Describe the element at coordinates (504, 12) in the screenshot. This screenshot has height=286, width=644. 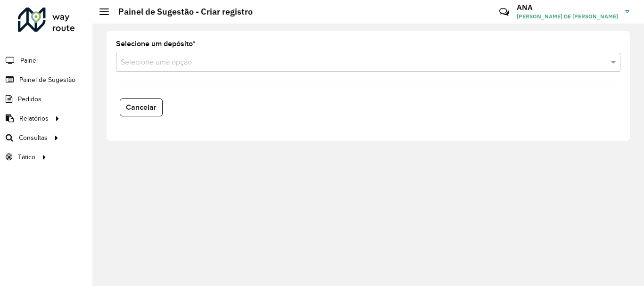
I see `a: Contato Rápido` at that location.